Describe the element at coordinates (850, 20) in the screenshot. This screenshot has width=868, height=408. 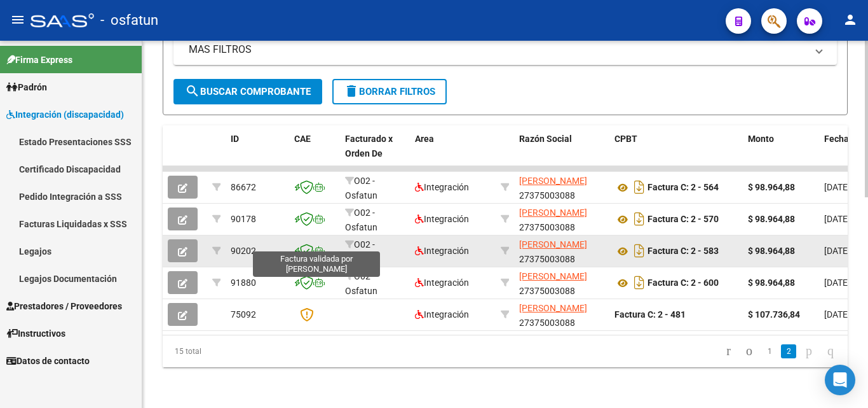
I see `mat-icon: person` at that location.